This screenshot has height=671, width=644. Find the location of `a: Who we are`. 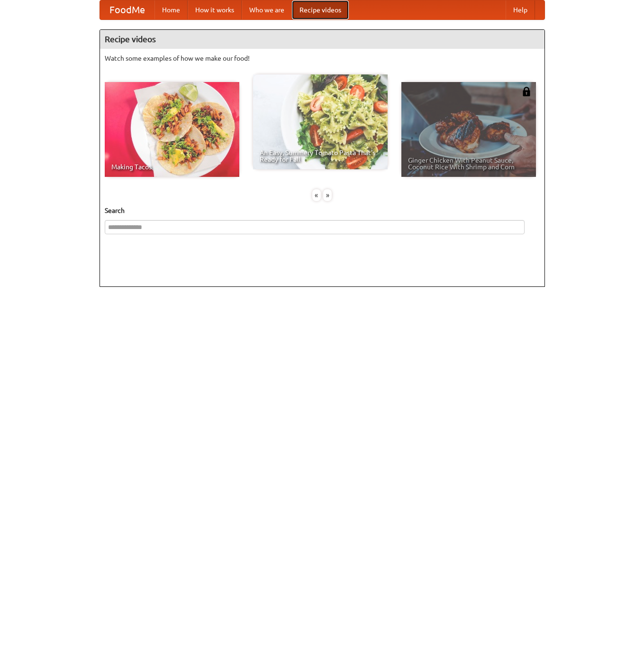

a: Who we are is located at coordinates (267, 10).